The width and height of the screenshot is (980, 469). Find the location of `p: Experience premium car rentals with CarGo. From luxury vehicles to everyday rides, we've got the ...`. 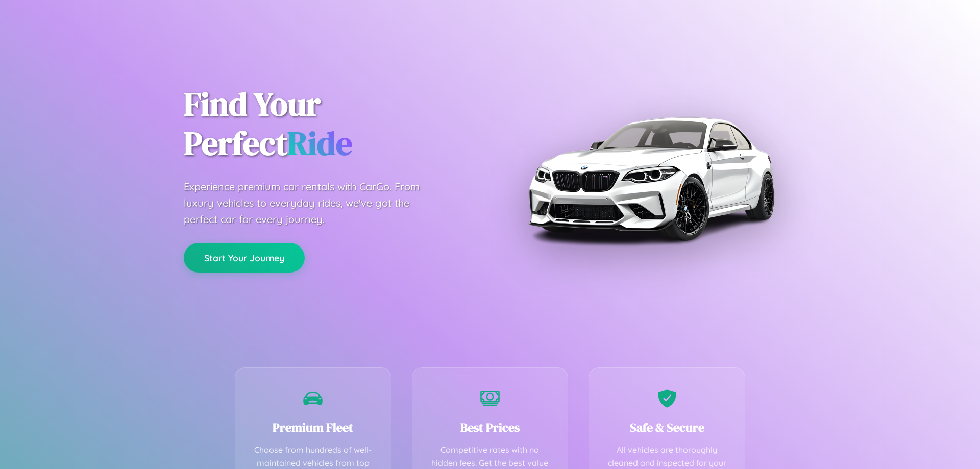

p: Experience premium car rentals with CarGo. From luxury vehicles to everyday rides, we've got the ... is located at coordinates (312, 203).